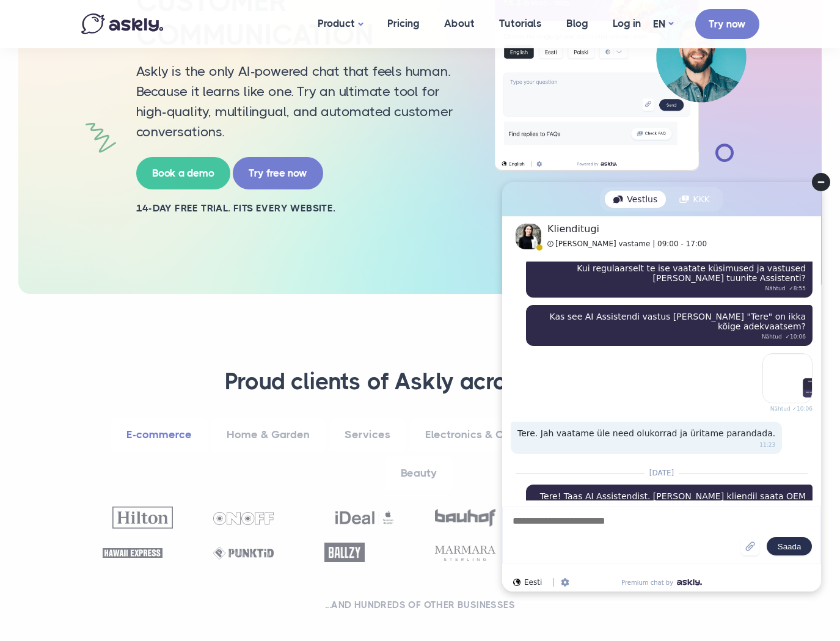  What do you see at coordinates (243, 553) in the screenshot?
I see `img: Punktid` at bounding box center [243, 553].